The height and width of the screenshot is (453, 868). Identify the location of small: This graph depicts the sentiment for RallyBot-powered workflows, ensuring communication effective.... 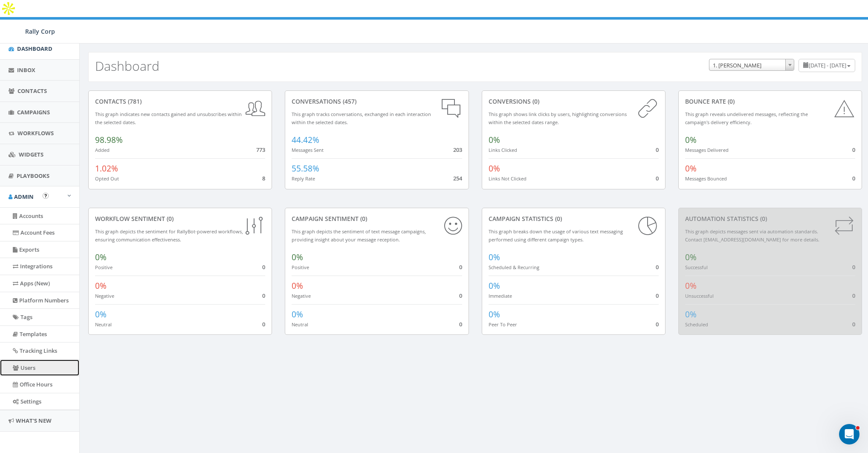
(169, 235).